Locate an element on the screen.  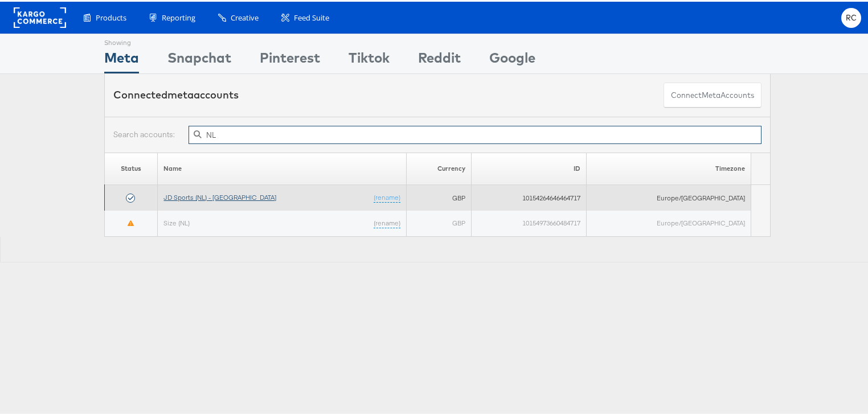
th: Timezone is located at coordinates (668, 167).